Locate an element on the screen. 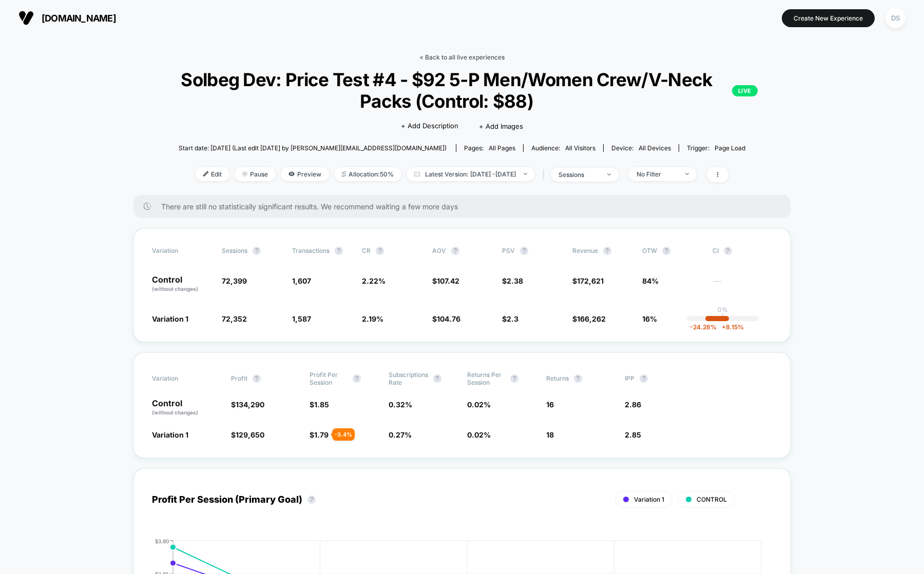 This screenshot has height=574, width=924. span: 172,621 is located at coordinates (591, 281).